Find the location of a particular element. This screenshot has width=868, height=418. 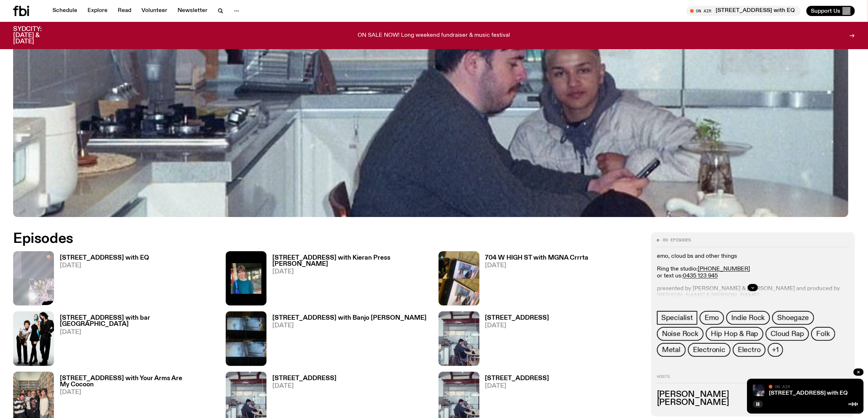

span: Specialist is located at coordinates (677, 318).